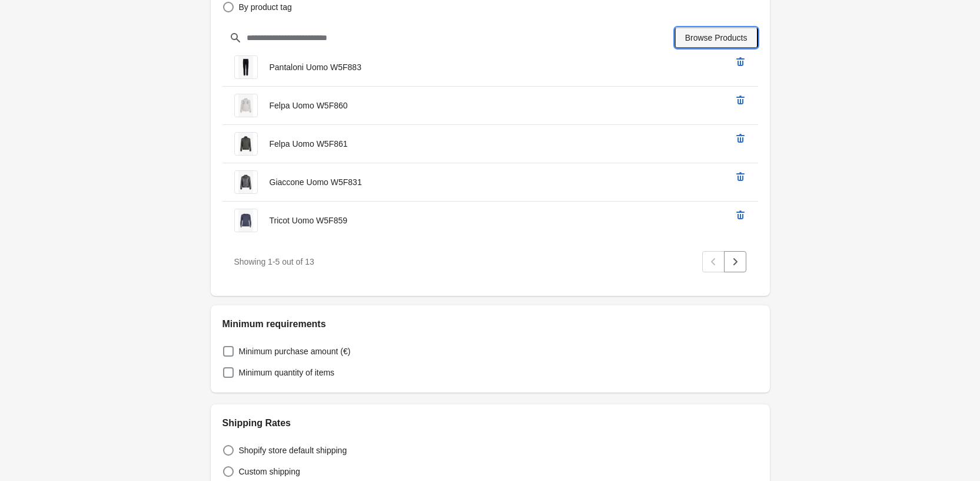  I want to click on button: Next, so click(736, 262).